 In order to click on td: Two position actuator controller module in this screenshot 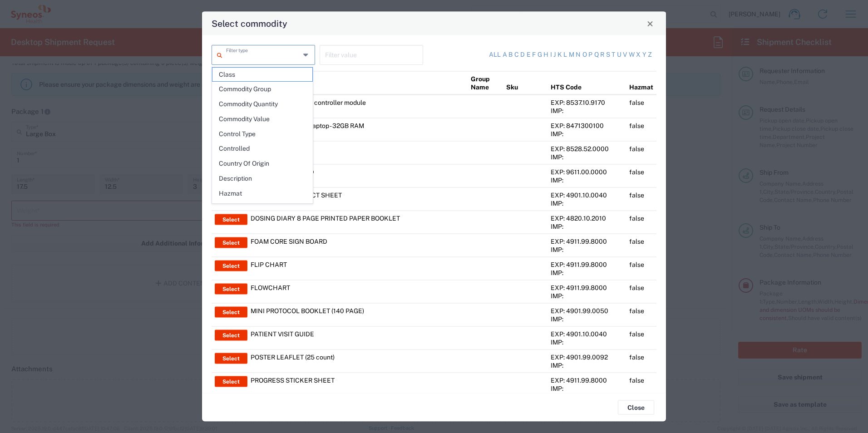, I will do `click(358, 107)`.